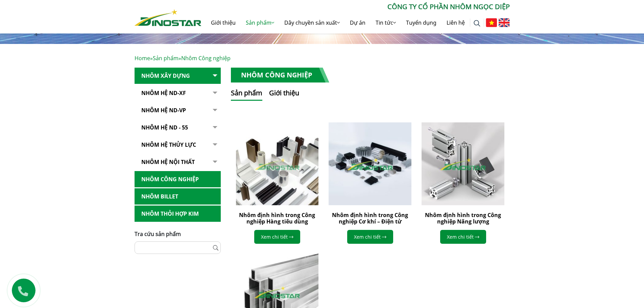 This screenshot has width=644, height=308. What do you see at coordinates (504, 23) in the screenshot?
I see `img: English` at bounding box center [504, 23].